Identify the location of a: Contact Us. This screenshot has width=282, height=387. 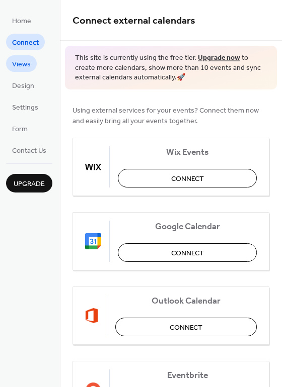
(29, 150).